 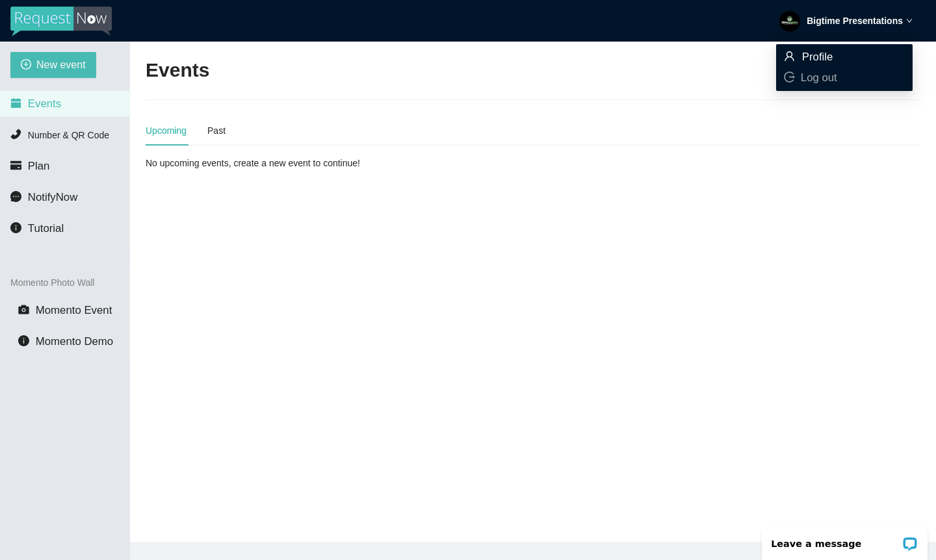 What do you see at coordinates (819, 78) in the screenshot?
I see `span: Log out` at bounding box center [819, 78].